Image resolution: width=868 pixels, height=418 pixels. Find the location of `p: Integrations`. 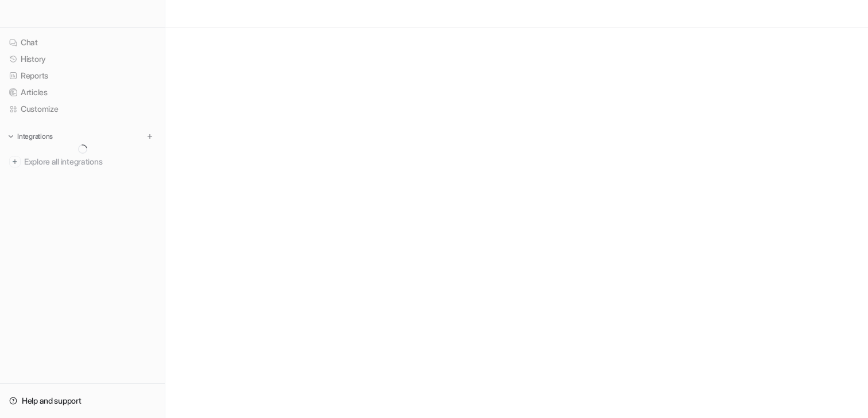

p: Integrations is located at coordinates (35, 136).